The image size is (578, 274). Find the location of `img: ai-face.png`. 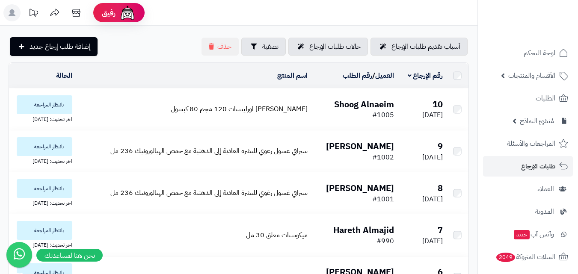

img: ai-face.png is located at coordinates (127, 13).